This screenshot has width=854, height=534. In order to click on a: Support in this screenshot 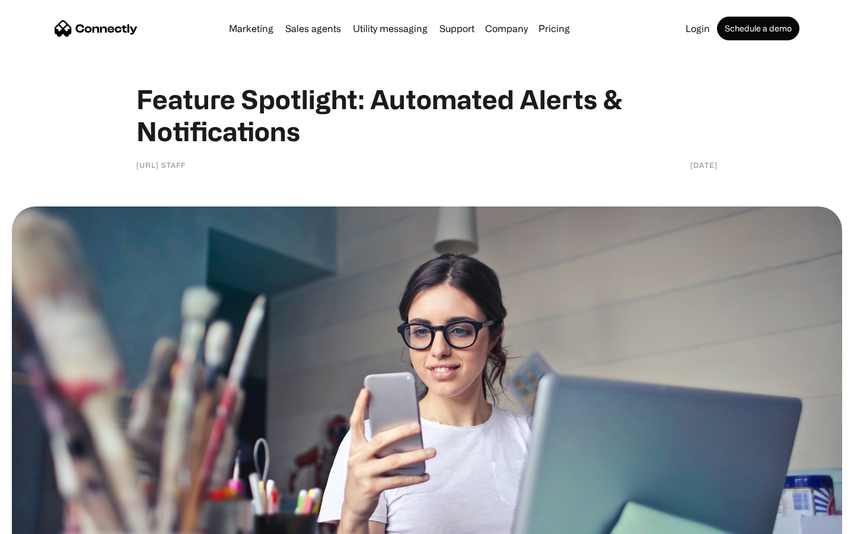, I will do `click(457, 28)`.